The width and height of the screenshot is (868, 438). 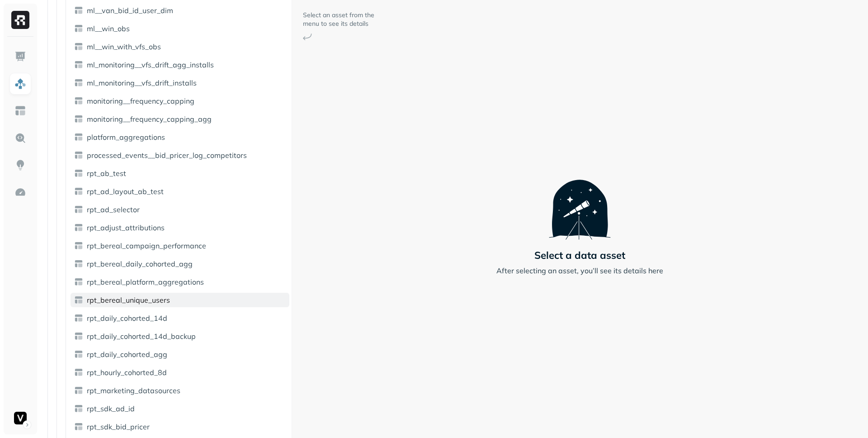 I want to click on p: After selecting an asset, you’ll see its details here, so click(x=580, y=270).